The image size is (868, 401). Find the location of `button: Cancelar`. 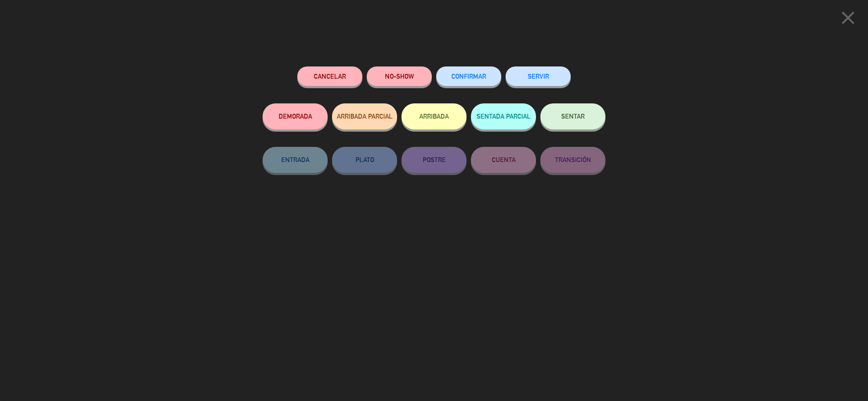

button: Cancelar is located at coordinates (330, 76).